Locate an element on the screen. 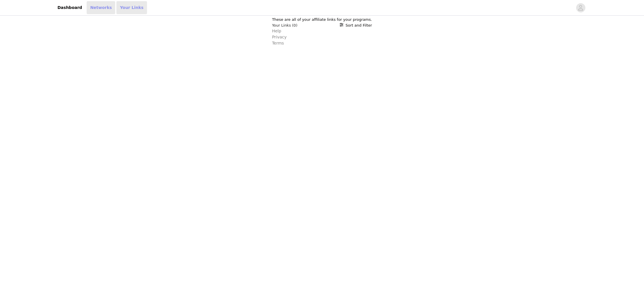 The width and height of the screenshot is (644, 294). div: avatar is located at coordinates (581, 8).